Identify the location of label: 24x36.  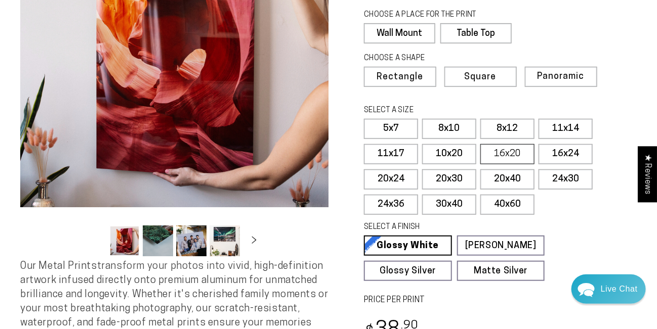
(391, 205).